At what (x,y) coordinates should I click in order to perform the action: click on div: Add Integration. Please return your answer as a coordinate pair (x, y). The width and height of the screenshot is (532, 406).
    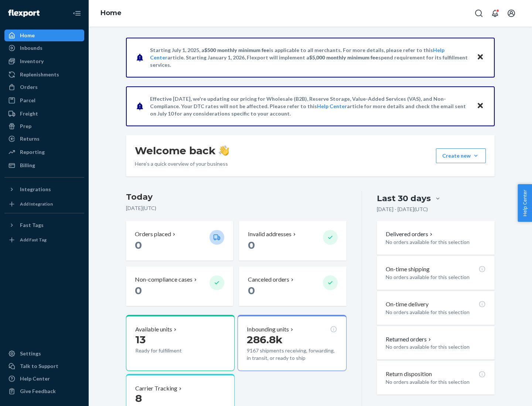
    Looking at the image, I should click on (36, 204).